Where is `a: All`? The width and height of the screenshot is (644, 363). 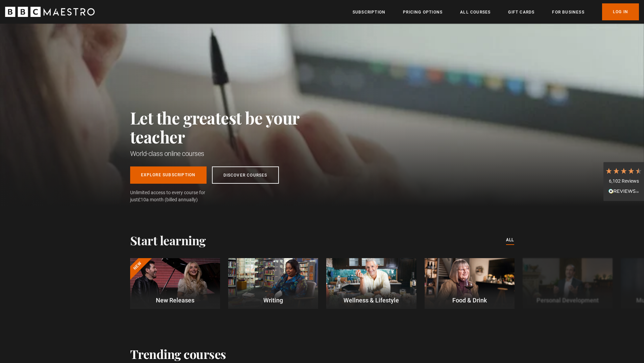
a: All is located at coordinates (510, 240).